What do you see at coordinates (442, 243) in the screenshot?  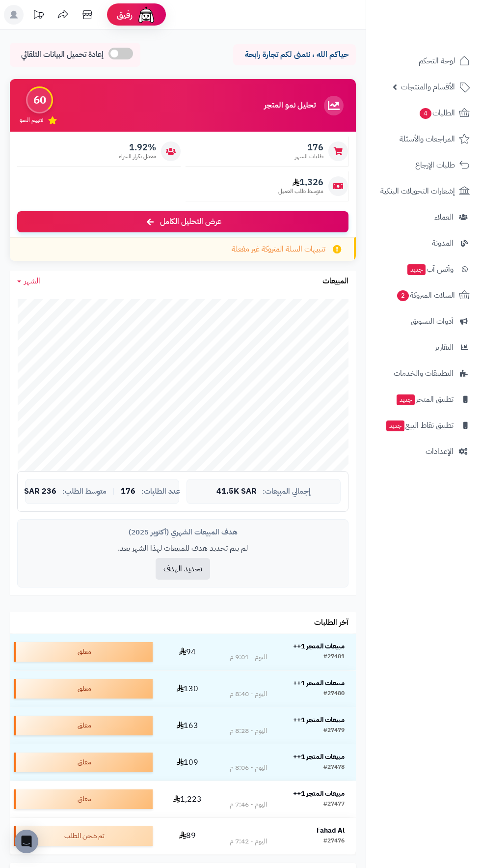 I see `span: المدونة` at bounding box center [442, 243].